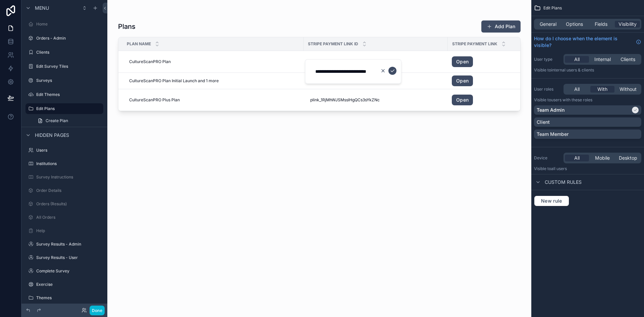 The image size is (644, 317). Describe the element at coordinates (501, 27) in the screenshot. I see `button: Add Plan` at that location.